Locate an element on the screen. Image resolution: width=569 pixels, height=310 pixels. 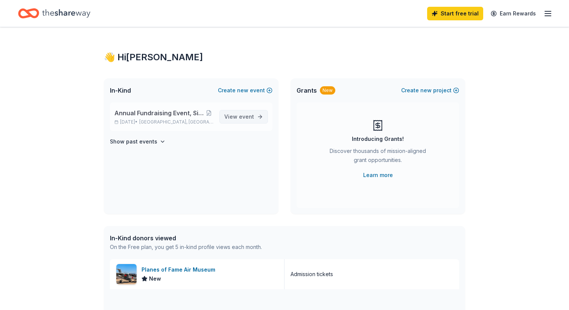
button: Createnewproject is located at coordinates (430, 90).